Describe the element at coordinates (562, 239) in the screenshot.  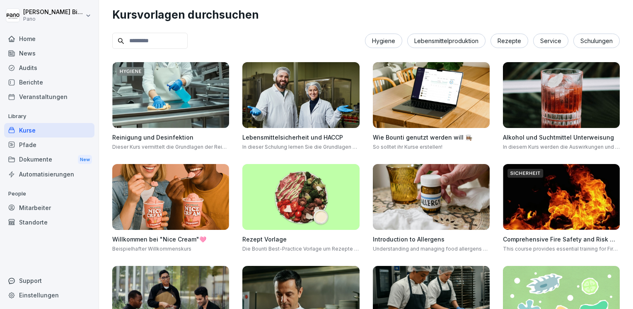
I see `h4: Comprehensive Fire Safety and Risk Management` at that location.